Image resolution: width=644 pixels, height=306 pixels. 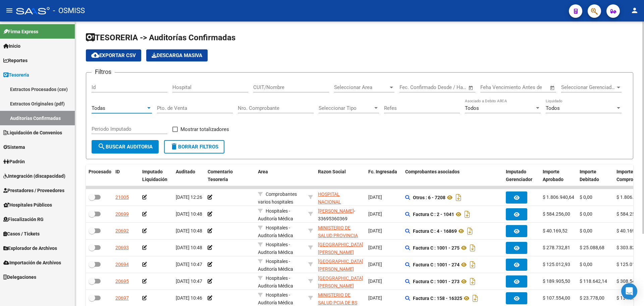 What do you see at coordinates (125, 147) in the screenshot?
I see `span: Buscar Auditoria` at bounding box center [125, 147].